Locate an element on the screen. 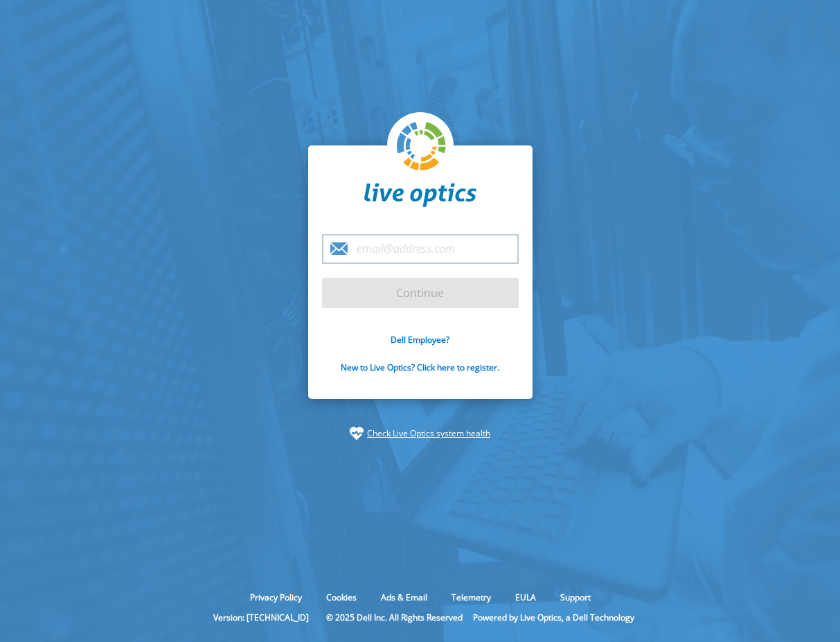 This screenshot has height=642, width=840. img: status-check-icon.svg is located at coordinates (357, 433).